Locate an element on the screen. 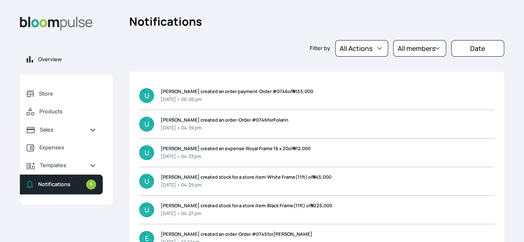 This screenshot has width=524, height=242. span: Templates is located at coordinates (61, 165).